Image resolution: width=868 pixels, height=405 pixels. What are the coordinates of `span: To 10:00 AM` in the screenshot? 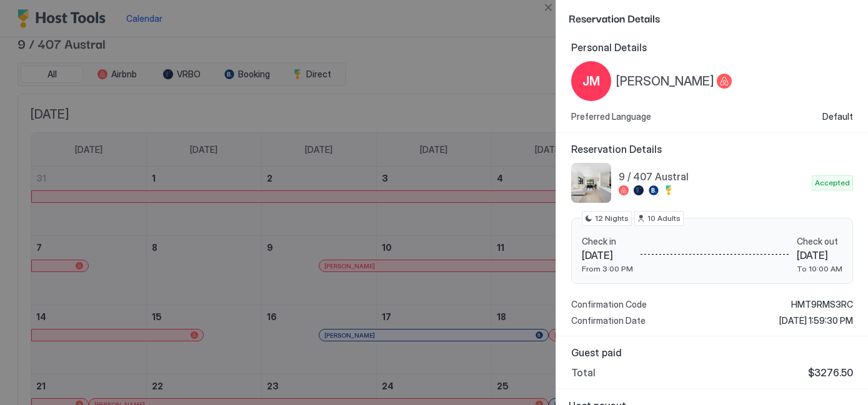 It's located at (819, 268).